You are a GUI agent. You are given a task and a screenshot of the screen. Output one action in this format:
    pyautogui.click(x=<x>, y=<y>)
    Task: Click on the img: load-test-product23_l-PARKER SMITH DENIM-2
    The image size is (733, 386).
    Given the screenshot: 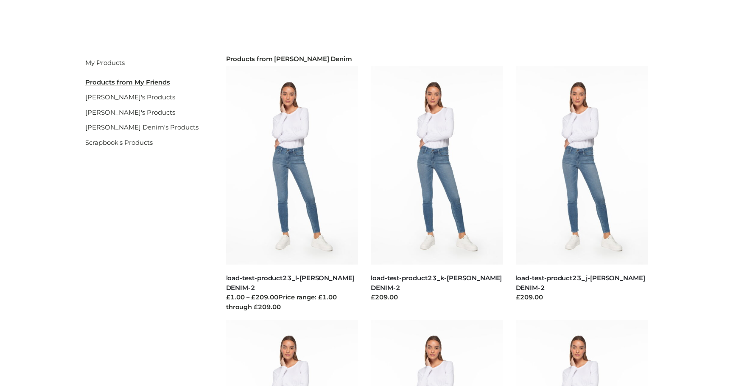 What is the action you would take?
    pyautogui.click(x=292, y=165)
    